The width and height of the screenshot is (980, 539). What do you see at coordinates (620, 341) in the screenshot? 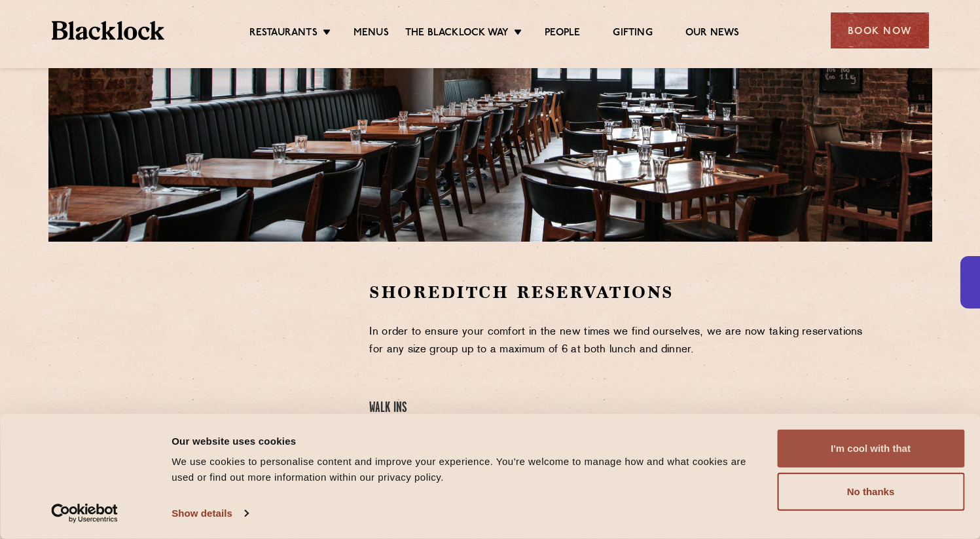
I see `p: In order to ensure your comfort in the new times we find ourselves, we are now taking reservation...` at bounding box center [620, 341].